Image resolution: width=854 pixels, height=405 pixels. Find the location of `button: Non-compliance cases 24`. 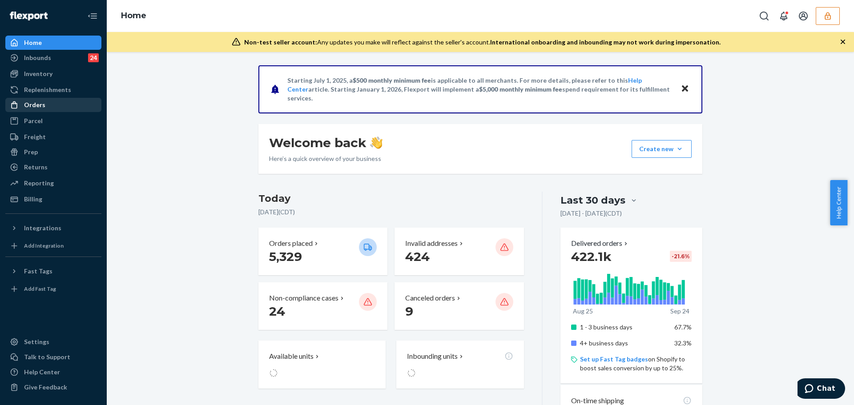

button: Non-compliance cases 24 is located at coordinates (323, 306).